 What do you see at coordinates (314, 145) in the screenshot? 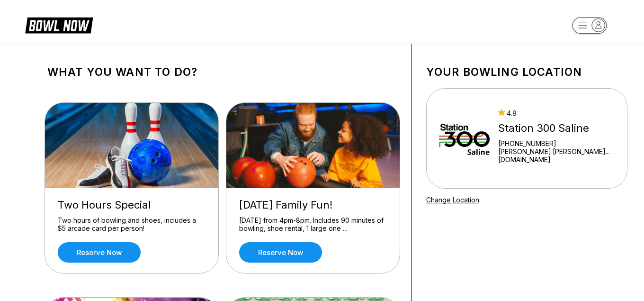
I see `img: Friday Family Fun!` at bounding box center [314, 145].